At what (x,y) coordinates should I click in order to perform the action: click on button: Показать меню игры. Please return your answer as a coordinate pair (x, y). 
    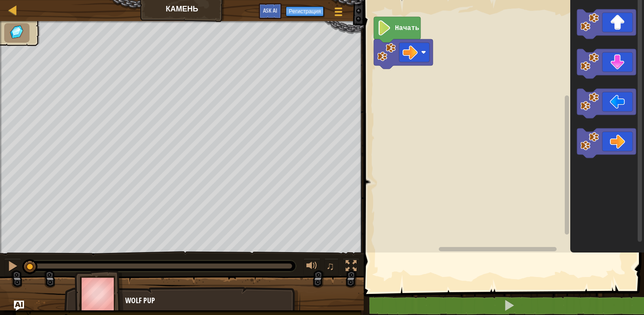
    Looking at the image, I should click on (339, 13).